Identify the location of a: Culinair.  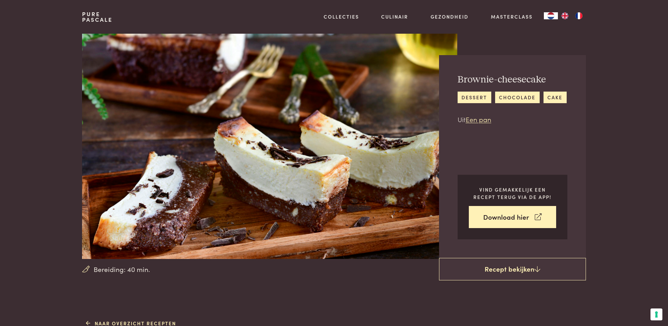
(394, 16).